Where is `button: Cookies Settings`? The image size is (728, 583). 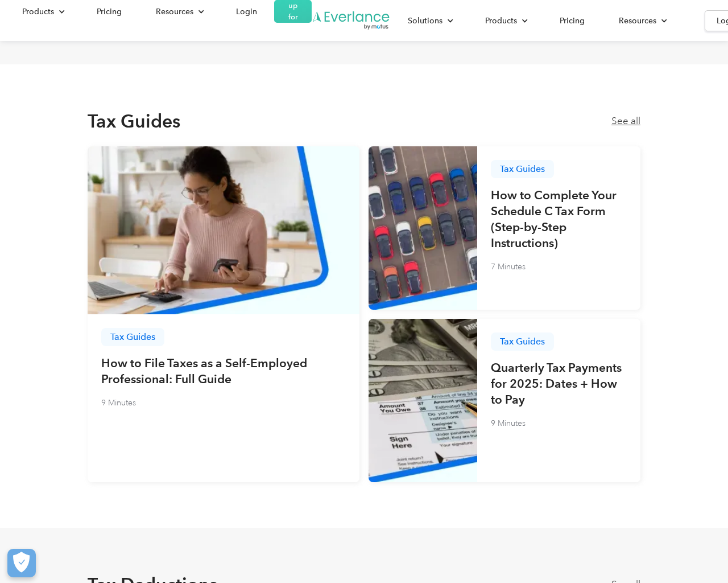 button: Cookies Settings is located at coordinates (21, 563).